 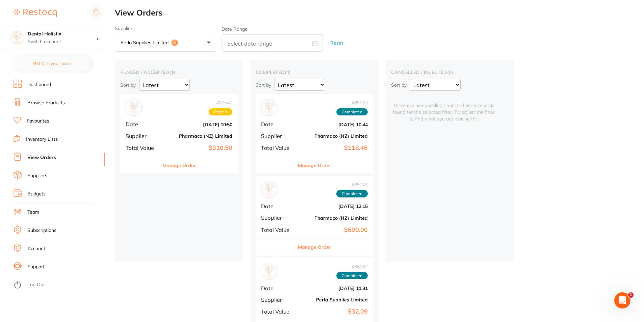 What do you see at coordinates (631, 295) in the screenshot?
I see `span: 1` at bounding box center [631, 295].